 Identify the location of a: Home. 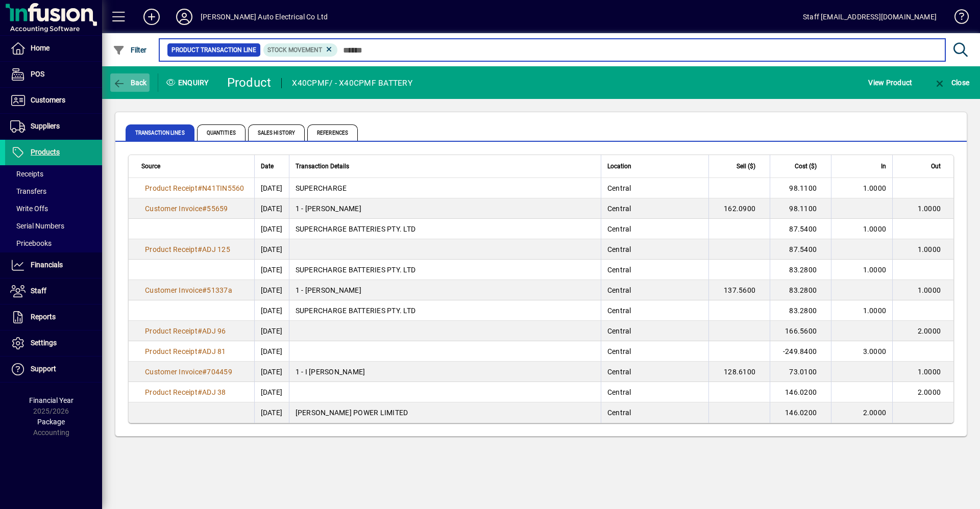
(54, 49).